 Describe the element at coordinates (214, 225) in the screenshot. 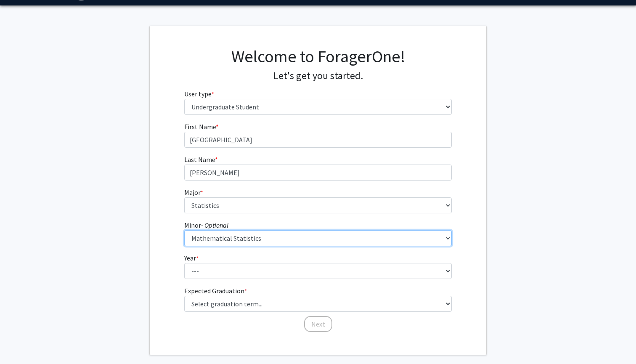

I see `i: - Optional` at that location.